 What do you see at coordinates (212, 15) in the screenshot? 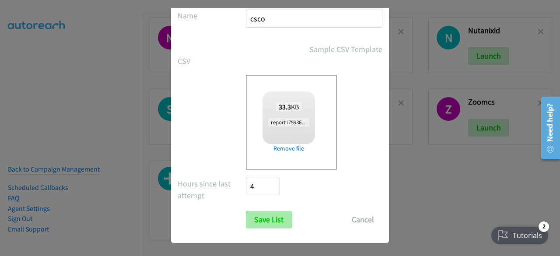
I see `label: Name` at bounding box center [212, 15].